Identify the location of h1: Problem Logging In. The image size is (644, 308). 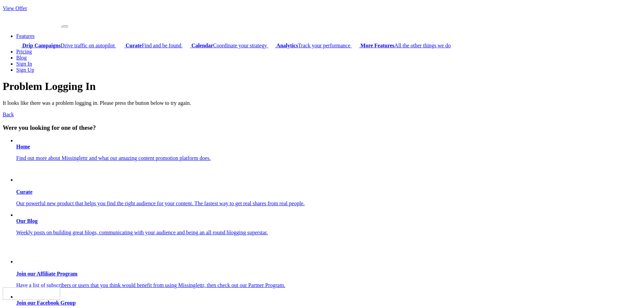
(322, 86).